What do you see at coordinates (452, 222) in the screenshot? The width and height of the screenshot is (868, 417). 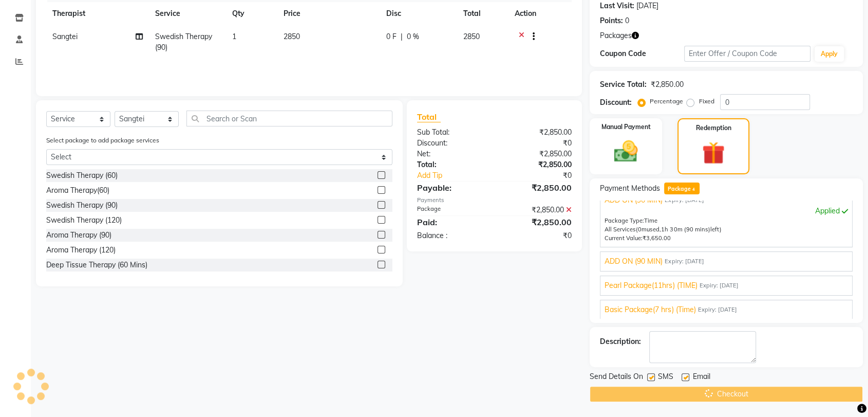 I see `div: Paid:` at bounding box center [452, 222].